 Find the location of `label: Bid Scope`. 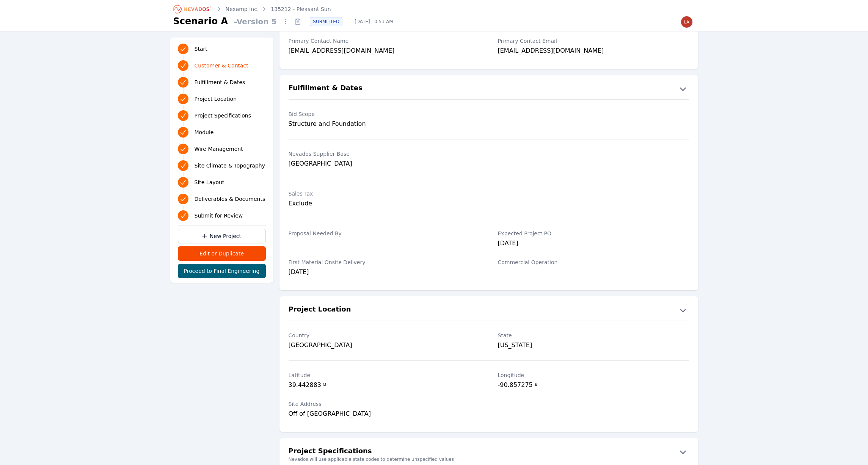

label: Bid Scope is located at coordinates (384, 114).